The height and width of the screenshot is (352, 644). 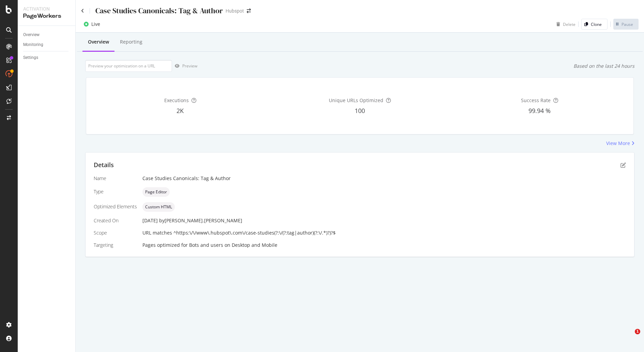 I want to click on span: URL matches ^https:\/\/www\.hubspot\.com\/case-studies(?:\/(?:tag|author)(?:\/.*)?)?$, so click(x=239, y=233).